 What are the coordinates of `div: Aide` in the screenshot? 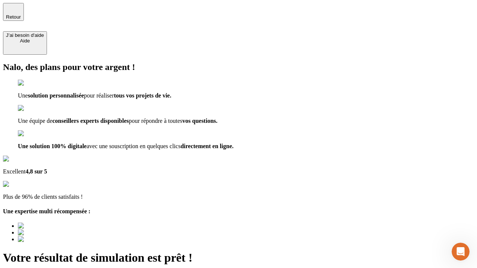 It's located at (25, 41).